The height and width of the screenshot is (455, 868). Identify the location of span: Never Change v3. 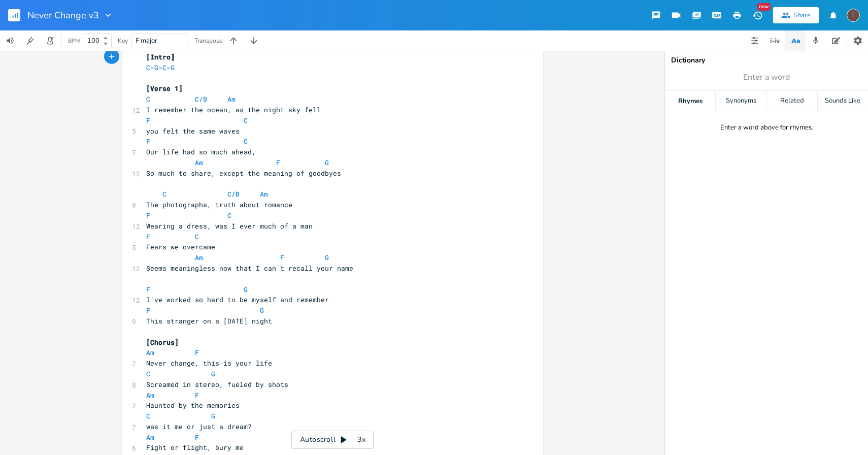
(63, 16).